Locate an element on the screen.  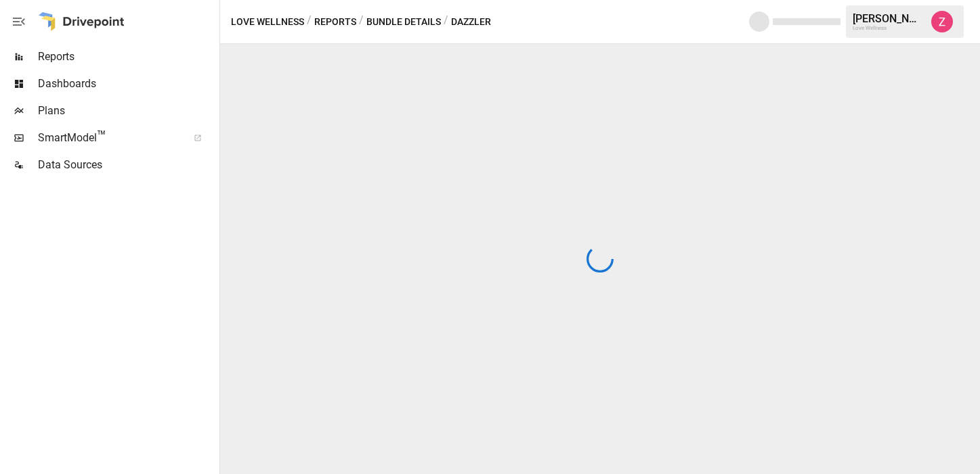
span: Plans is located at coordinates (128, 111).